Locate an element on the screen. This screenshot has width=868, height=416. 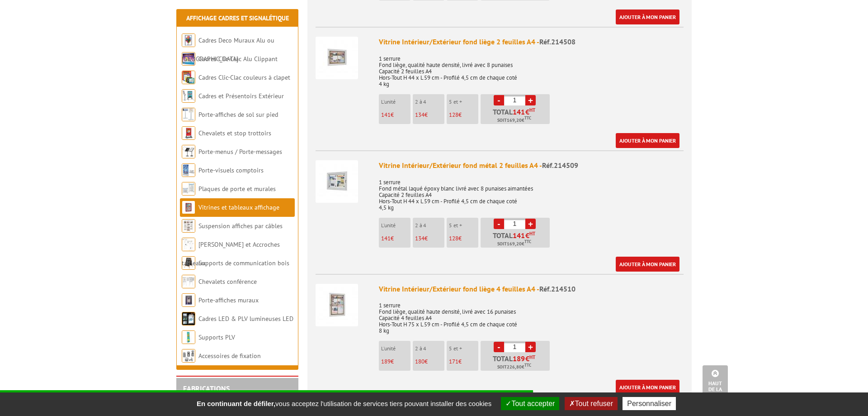
a: Affichage Cadres et Signalétique is located at coordinates (237, 18).